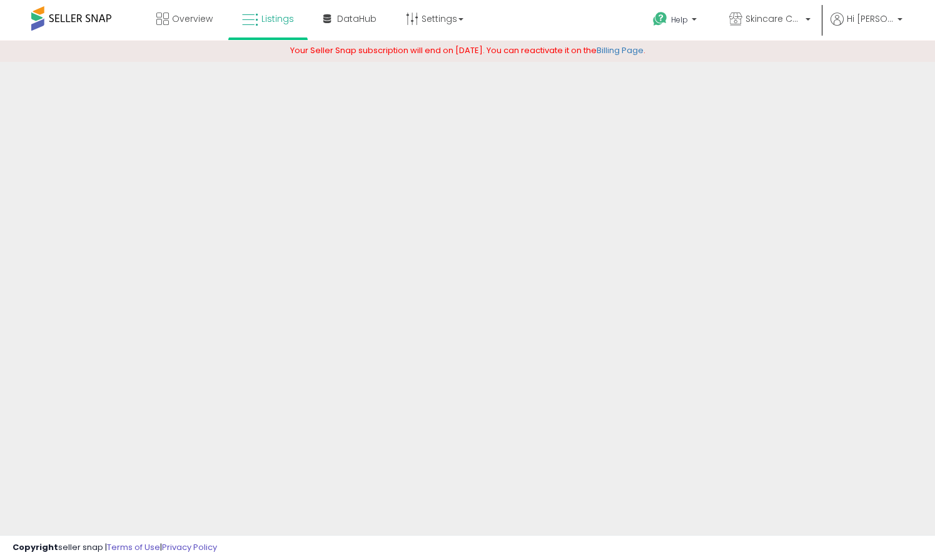  What do you see at coordinates (774, 19) in the screenshot?
I see `span: Skincare Collective Inc` at bounding box center [774, 19].